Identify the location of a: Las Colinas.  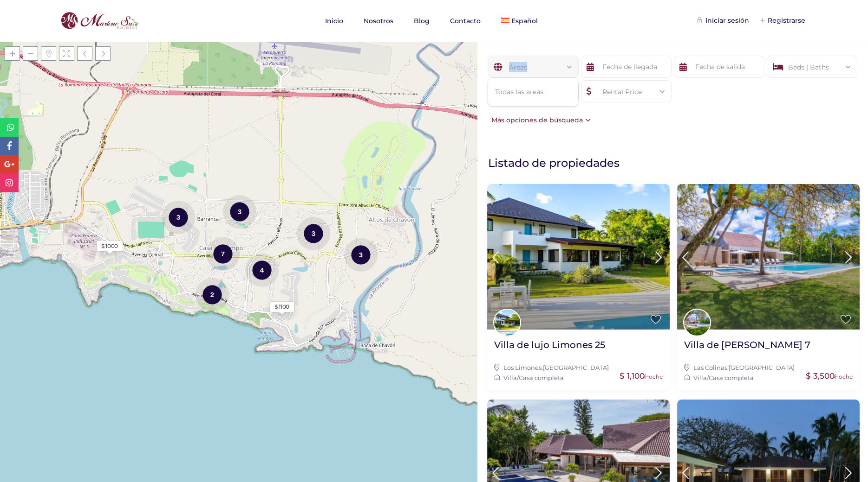
(710, 367).